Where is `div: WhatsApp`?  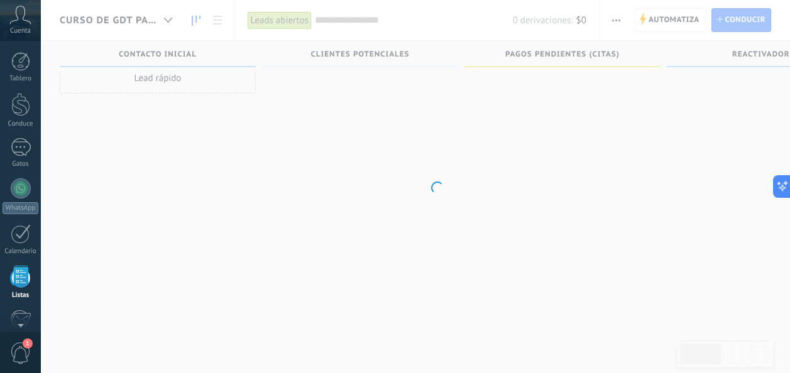
div: WhatsApp is located at coordinates (20, 208).